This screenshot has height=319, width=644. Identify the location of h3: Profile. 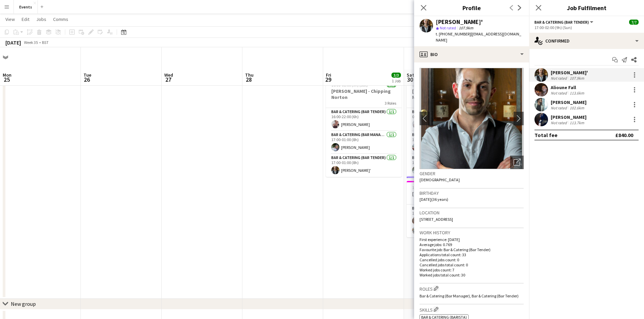
(471, 8).